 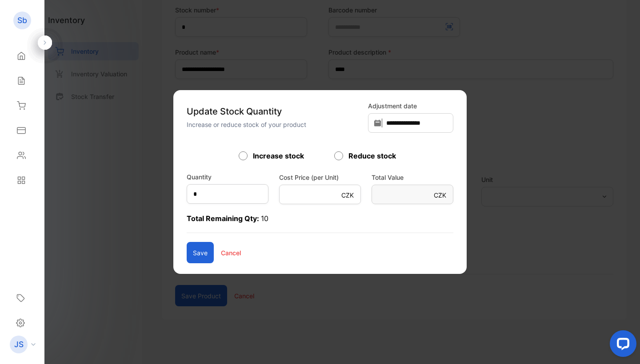 I want to click on label: Adjustment date, so click(x=411, y=105).